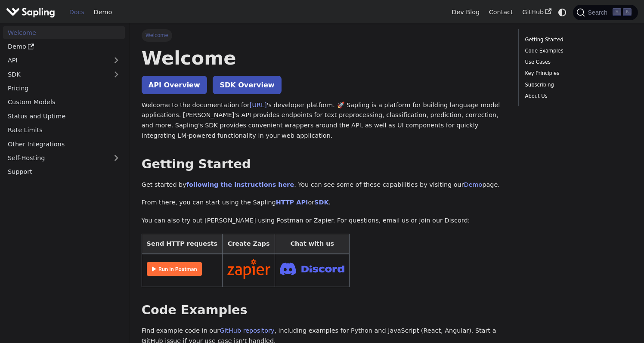  What do you see at coordinates (77, 12) in the screenshot?
I see `a: Docs` at bounding box center [77, 12].